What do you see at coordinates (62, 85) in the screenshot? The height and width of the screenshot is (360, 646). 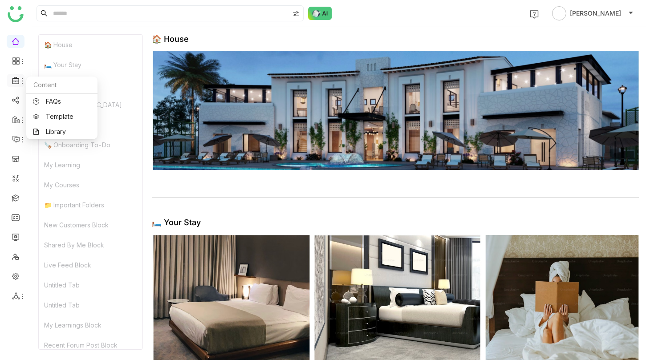 I see `div: Content` at bounding box center [62, 85].